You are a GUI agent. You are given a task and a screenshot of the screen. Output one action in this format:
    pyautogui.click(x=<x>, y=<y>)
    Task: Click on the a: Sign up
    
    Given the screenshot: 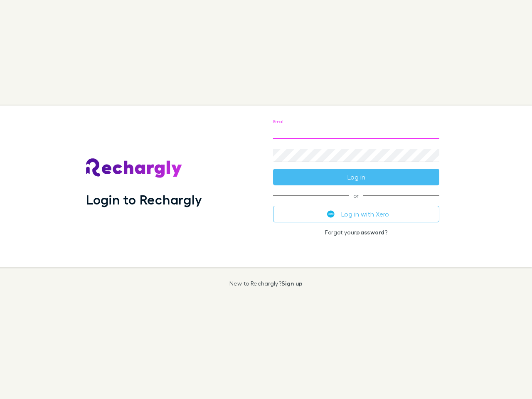 What is the action you would take?
    pyautogui.click(x=292, y=283)
    